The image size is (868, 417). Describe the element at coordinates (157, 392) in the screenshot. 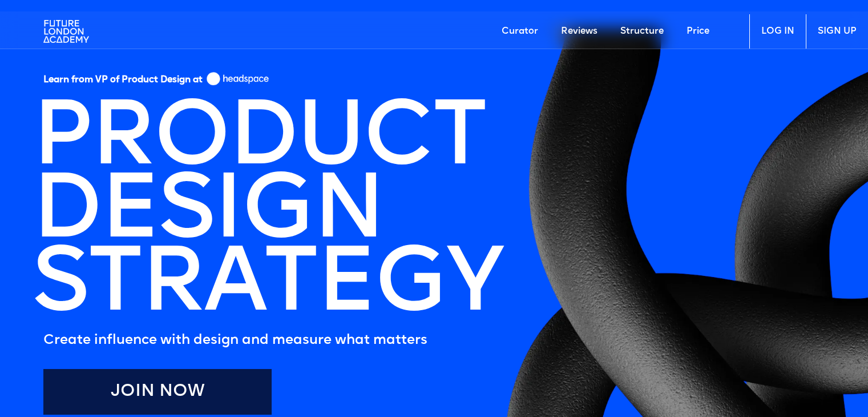

I see `a: Join Now` at that location.